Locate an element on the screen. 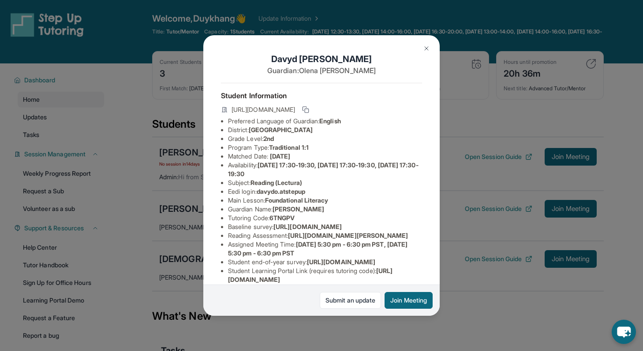 This screenshot has width=643, height=351. h4: Student Information is located at coordinates (321, 96).